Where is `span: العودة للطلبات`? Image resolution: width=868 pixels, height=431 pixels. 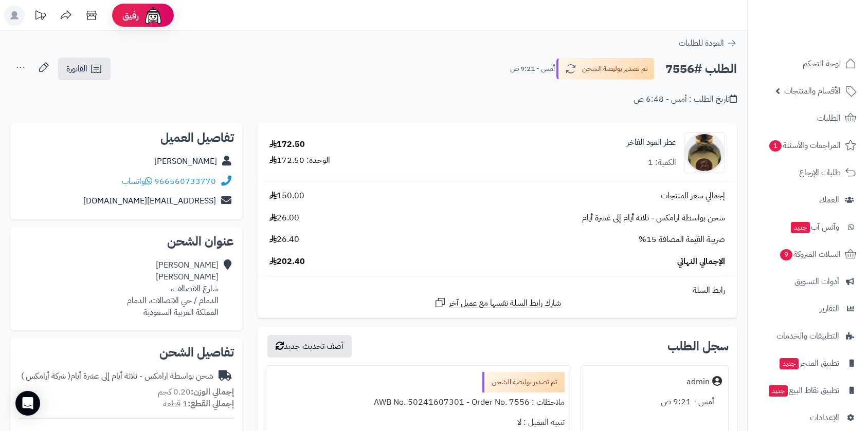
span: العودة للطلبات is located at coordinates (701, 43).